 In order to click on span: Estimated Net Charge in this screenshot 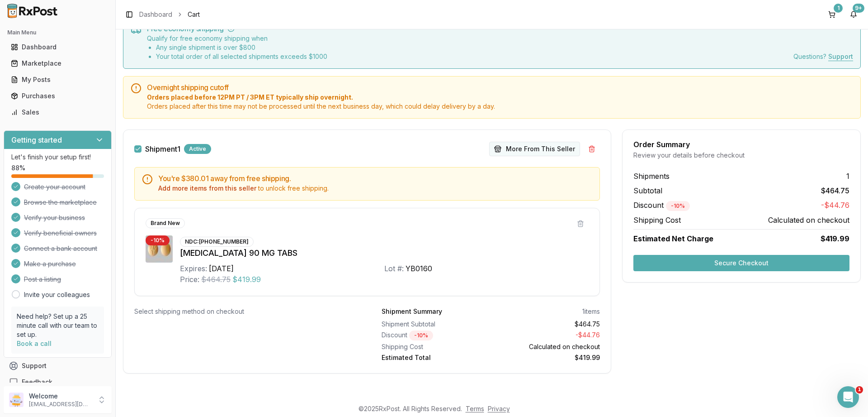, I will do `click(673, 238)`.